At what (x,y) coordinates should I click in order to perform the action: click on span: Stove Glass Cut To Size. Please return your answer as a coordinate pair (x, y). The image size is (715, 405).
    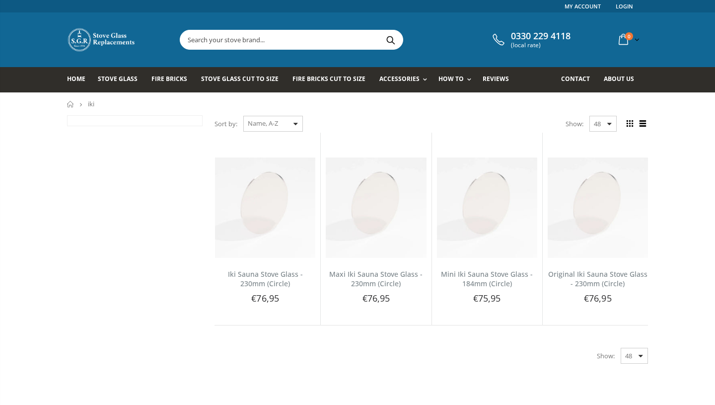
    Looking at the image, I should click on (239, 78).